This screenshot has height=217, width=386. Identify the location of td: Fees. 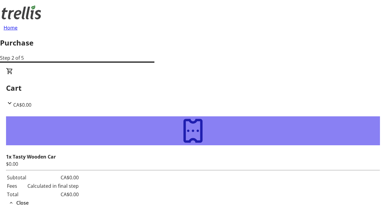
(17, 186).